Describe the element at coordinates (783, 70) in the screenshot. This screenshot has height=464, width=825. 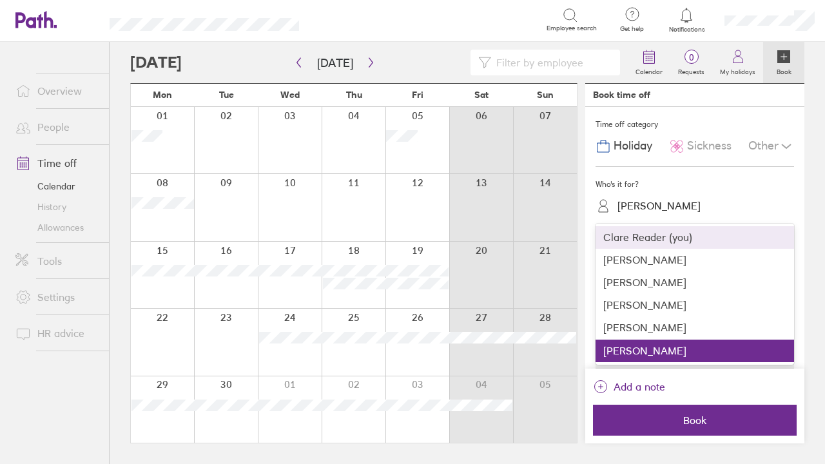
I see `label: Book` at that location.